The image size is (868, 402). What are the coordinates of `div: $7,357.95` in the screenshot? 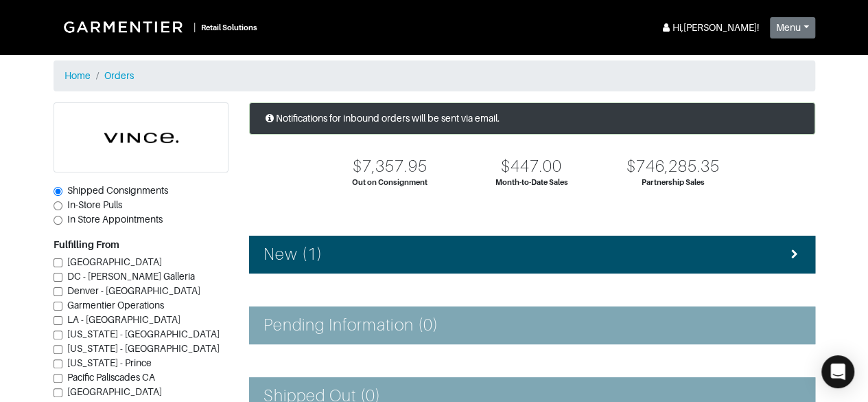 It's located at (389, 166).